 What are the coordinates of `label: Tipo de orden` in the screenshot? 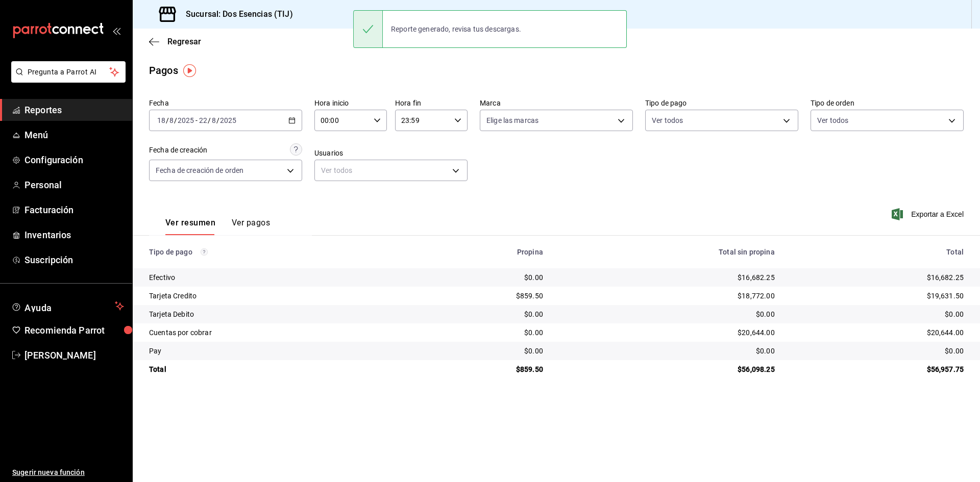 It's located at (887, 103).